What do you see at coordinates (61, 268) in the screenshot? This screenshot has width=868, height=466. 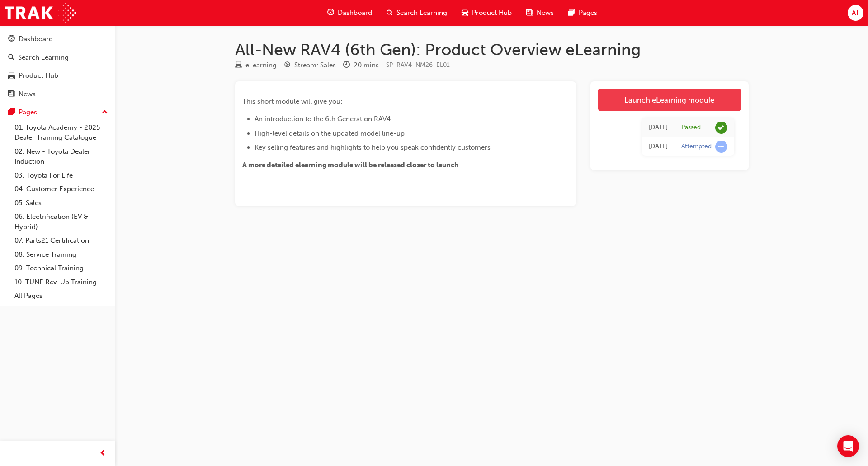 I see `a: 09. Technical Training` at bounding box center [61, 268].